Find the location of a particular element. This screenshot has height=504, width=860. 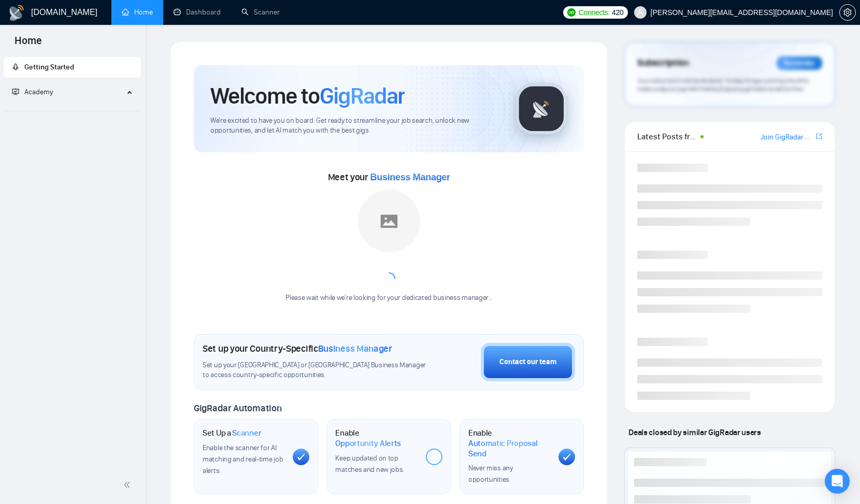

span: Keep updated on top matches and new jobs. is located at coordinates (369, 464).